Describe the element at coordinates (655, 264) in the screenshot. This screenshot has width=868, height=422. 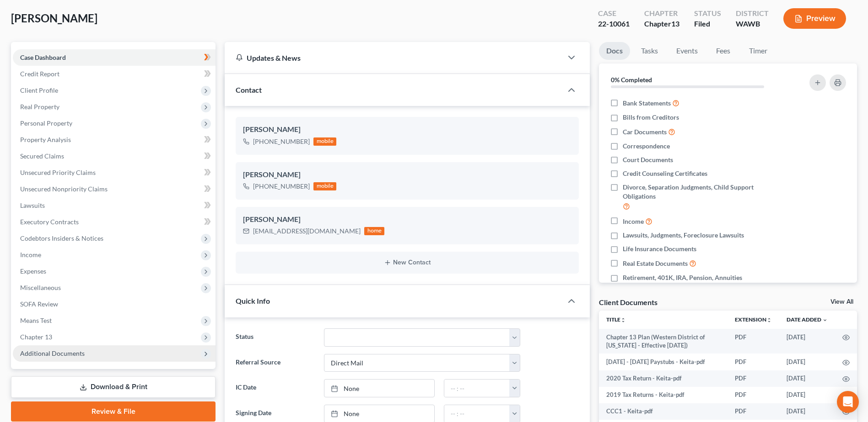
I see `span: Real Estate Documents` at that location.